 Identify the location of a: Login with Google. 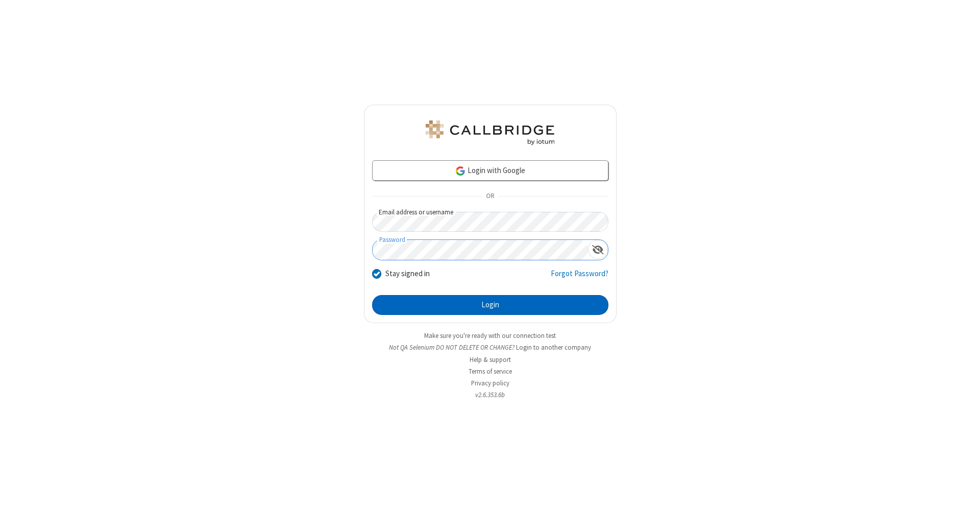
(490, 170).